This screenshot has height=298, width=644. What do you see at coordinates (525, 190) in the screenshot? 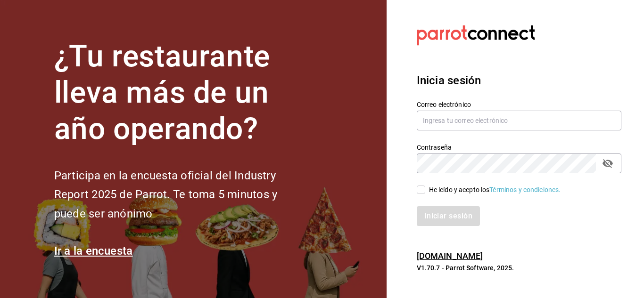
I see `a: Términos y condiciones.` at bounding box center [525, 190].